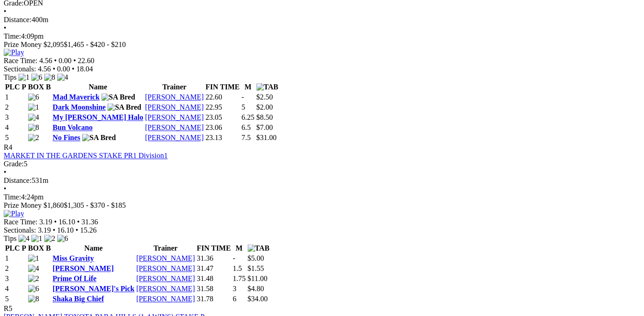  I want to click on td: 31.47, so click(214, 269).